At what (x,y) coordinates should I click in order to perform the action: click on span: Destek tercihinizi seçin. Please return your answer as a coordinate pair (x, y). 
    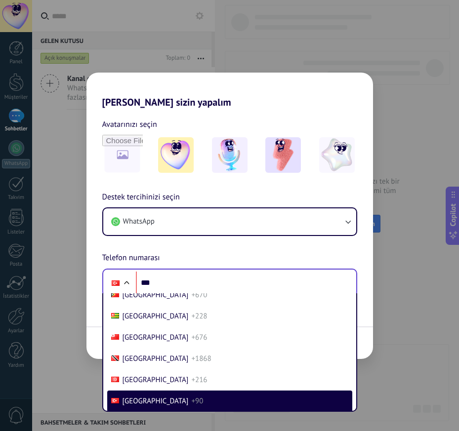
    Looking at the image, I should click on (141, 198).